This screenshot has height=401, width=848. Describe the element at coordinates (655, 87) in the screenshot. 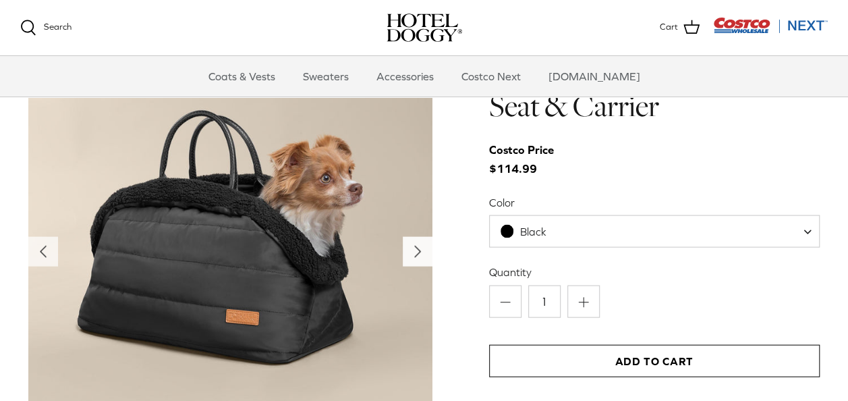

I see `h1: Hotel Doggy Deluxe Car Seat & Carrier` at that location.